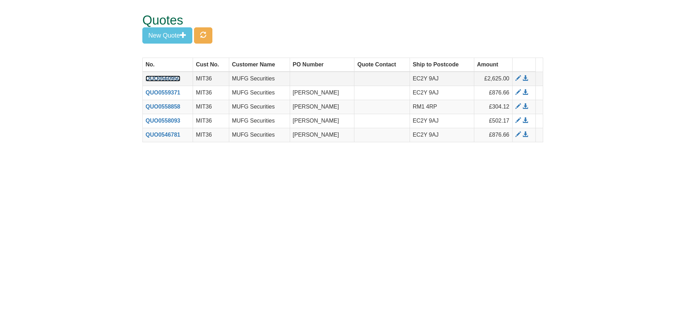 Image resolution: width=675 pixels, height=320 pixels. What do you see at coordinates (493, 65) in the screenshot?
I see `th: Amount` at bounding box center [493, 65].